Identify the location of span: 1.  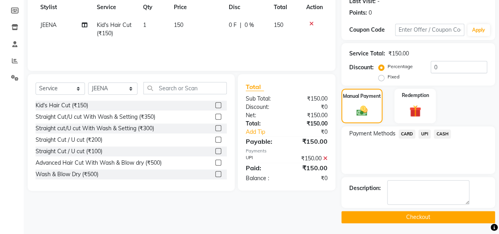
(145, 25).